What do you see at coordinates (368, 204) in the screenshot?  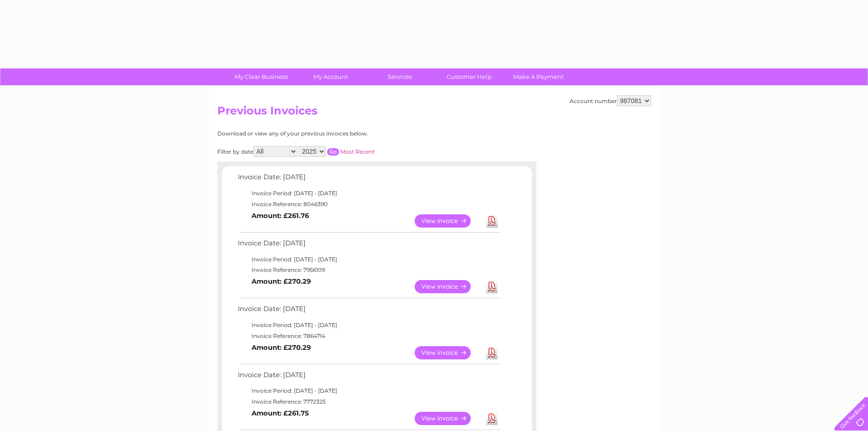 I see `td: Invoice Reference: 8046390` at bounding box center [368, 204].